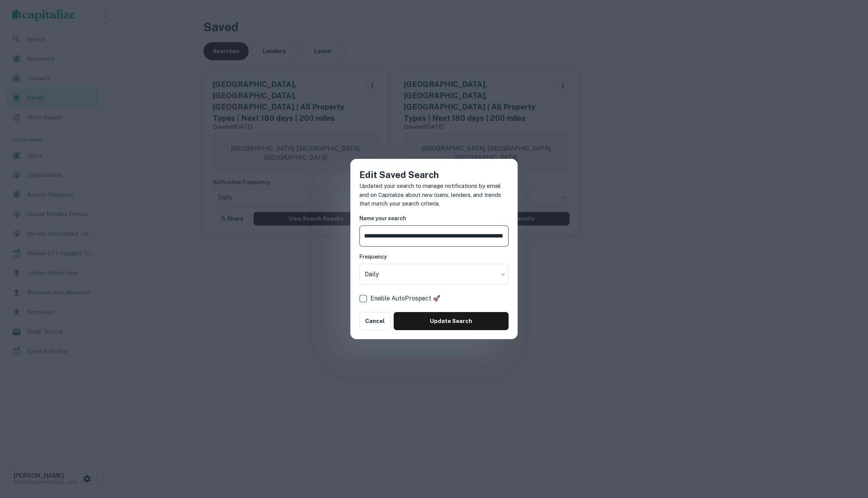 The width and height of the screenshot is (868, 498). What do you see at coordinates (434, 194) in the screenshot?
I see `p: Updated your search to manage notifications by email and on Capitalize about new loans, lenders, ...` at bounding box center [434, 194].